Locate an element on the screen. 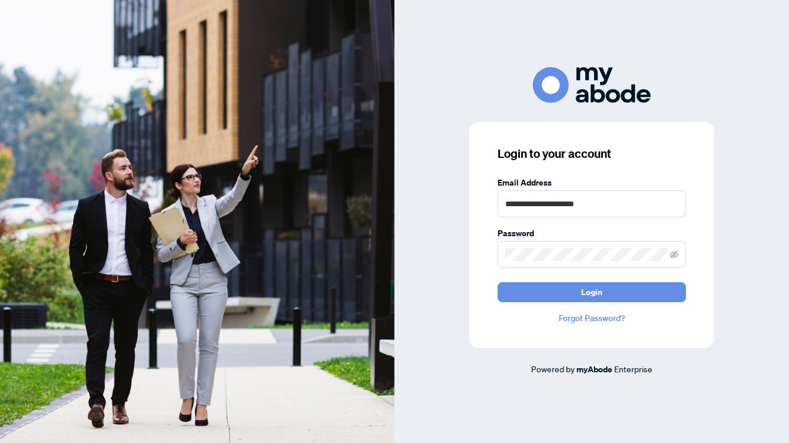  a: Forgot Password? is located at coordinates (592, 318).